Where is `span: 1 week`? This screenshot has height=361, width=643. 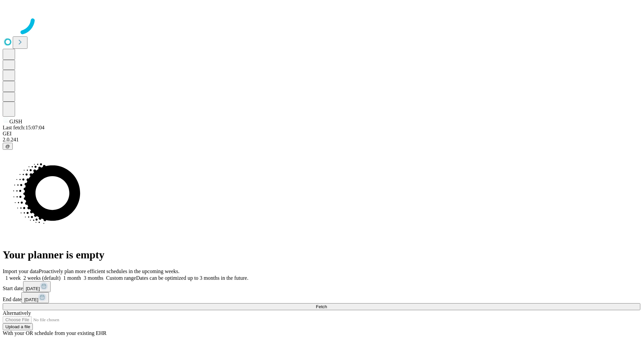 span: 1 week is located at coordinates (13, 278).